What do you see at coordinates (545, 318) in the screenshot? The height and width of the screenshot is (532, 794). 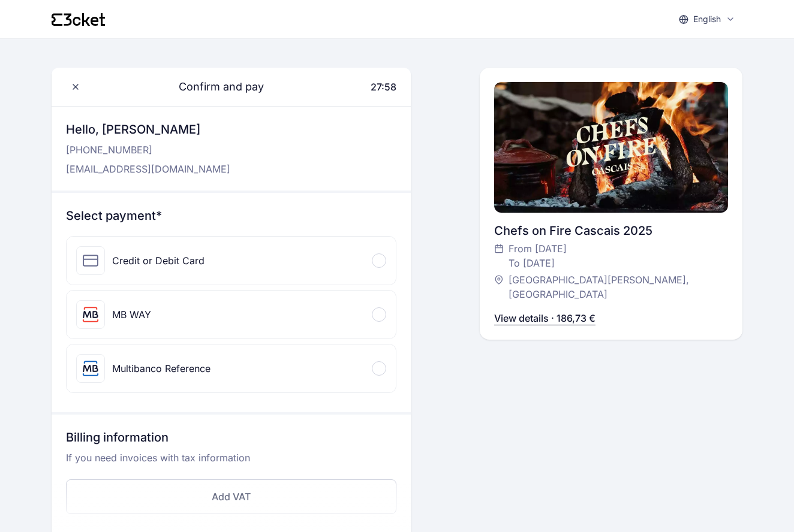 I see `p: View details · 186,73 €` at bounding box center [545, 318].